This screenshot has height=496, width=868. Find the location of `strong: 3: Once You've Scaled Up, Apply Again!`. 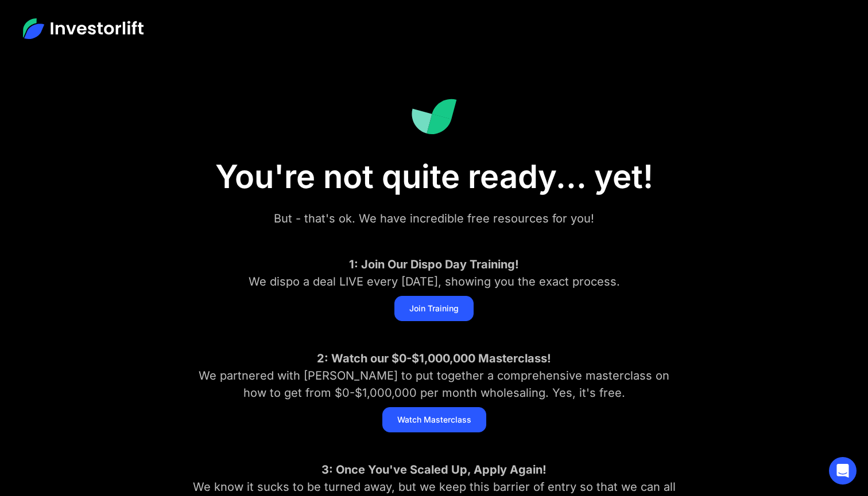

strong: 3: Once You've Scaled Up, Apply Again! is located at coordinates (434, 470).